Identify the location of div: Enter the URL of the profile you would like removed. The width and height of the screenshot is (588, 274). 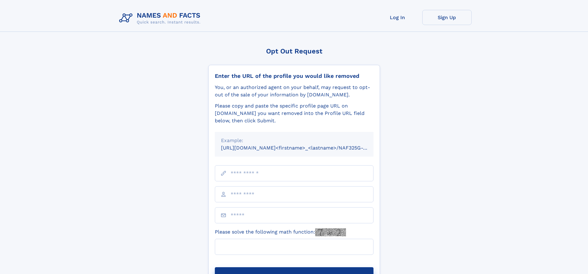
(294, 76).